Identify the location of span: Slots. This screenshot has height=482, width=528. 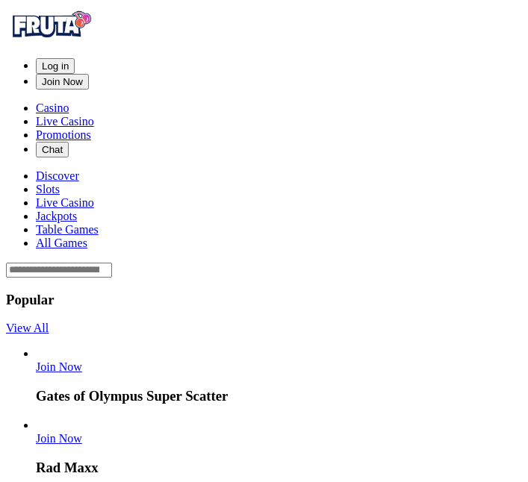
(48, 189).